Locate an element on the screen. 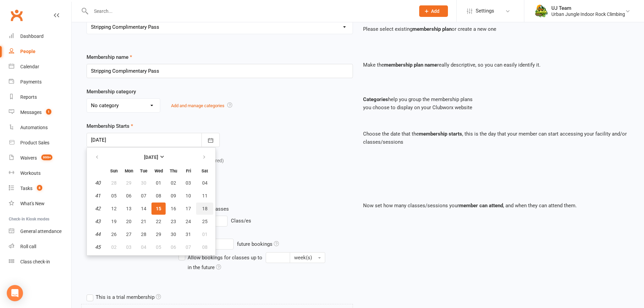 The height and width of the screenshot is (308, 644). div: What's New is located at coordinates (33, 203).